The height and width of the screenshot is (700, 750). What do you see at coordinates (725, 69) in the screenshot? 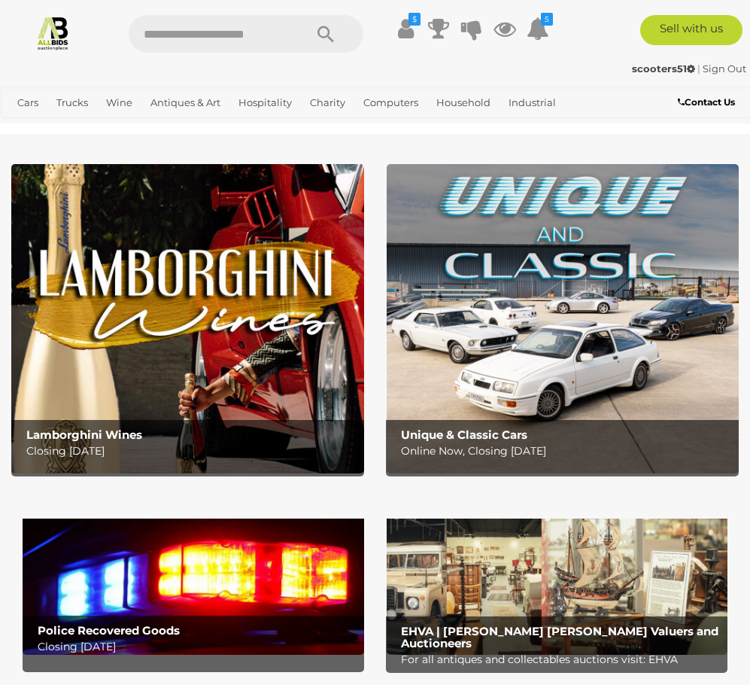
I see `a: Sign Out` at bounding box center [725, 69].